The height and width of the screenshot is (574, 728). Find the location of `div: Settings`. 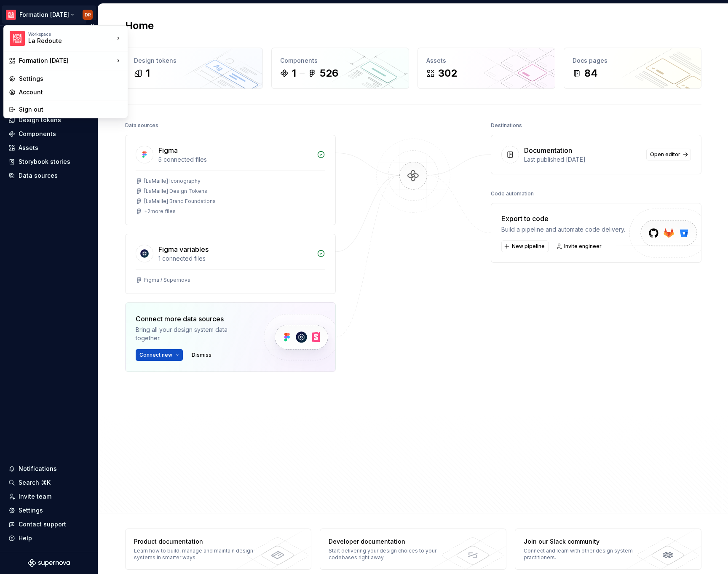

div: Settings is located at coordinates (71, 79).